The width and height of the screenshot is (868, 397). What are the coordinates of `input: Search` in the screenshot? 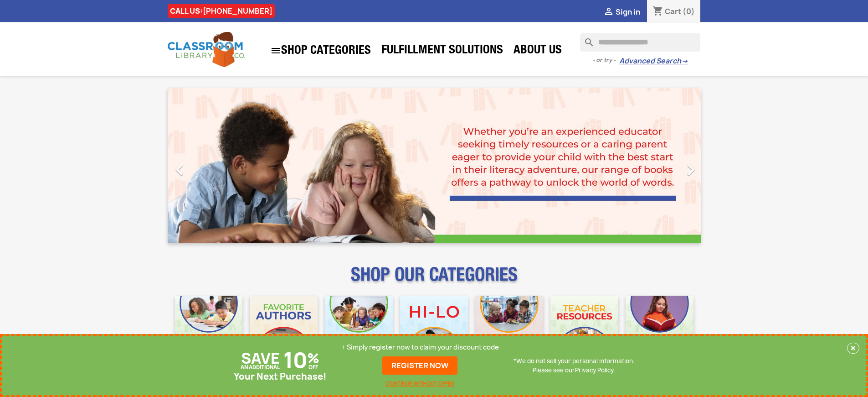 It's located at (641, 42).